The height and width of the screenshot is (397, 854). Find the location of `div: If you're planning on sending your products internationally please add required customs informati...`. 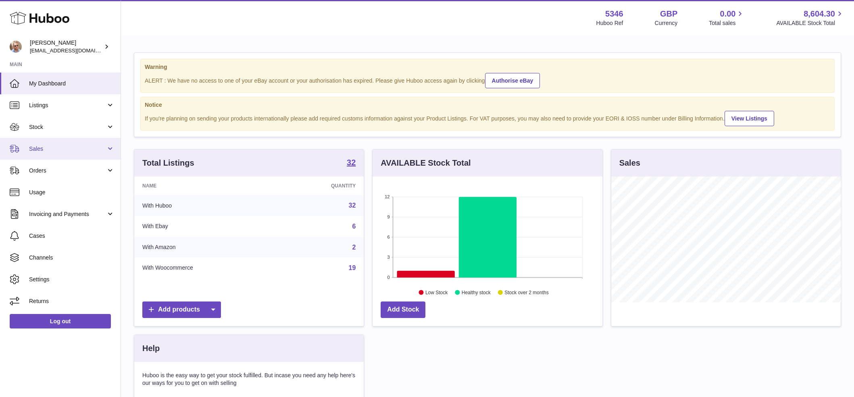

div: If you're planning on sending your products internationally please add required customs informati... is located at coordinates (488, 118).